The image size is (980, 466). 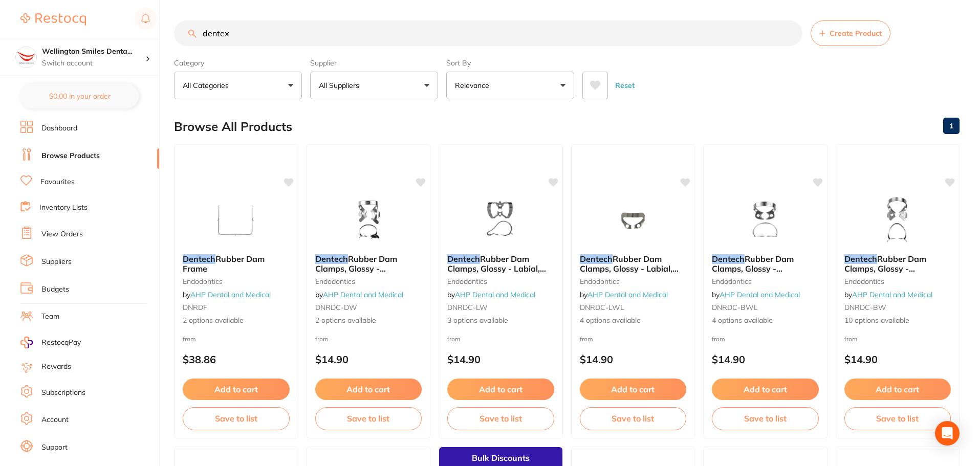 What do you see at coordinates (897, 264) in the screenshot?
I see `b: Dentech Rubber Dam Clamps, Glossy - Bicuspid, Winged` at bounding box center [897, 264].